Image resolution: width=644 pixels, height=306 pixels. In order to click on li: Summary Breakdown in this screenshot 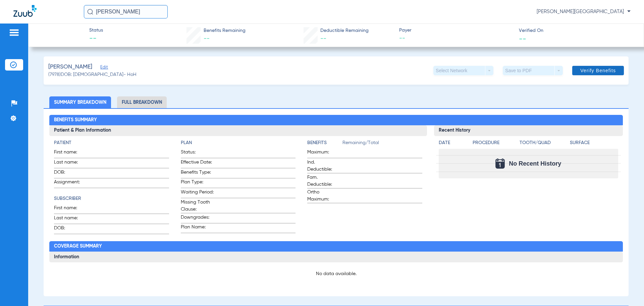, I will do `click(80, 102)`.